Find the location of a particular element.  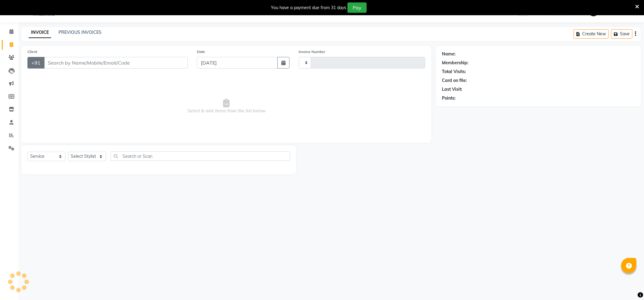

button: Save is located at coordinates (622, 34).